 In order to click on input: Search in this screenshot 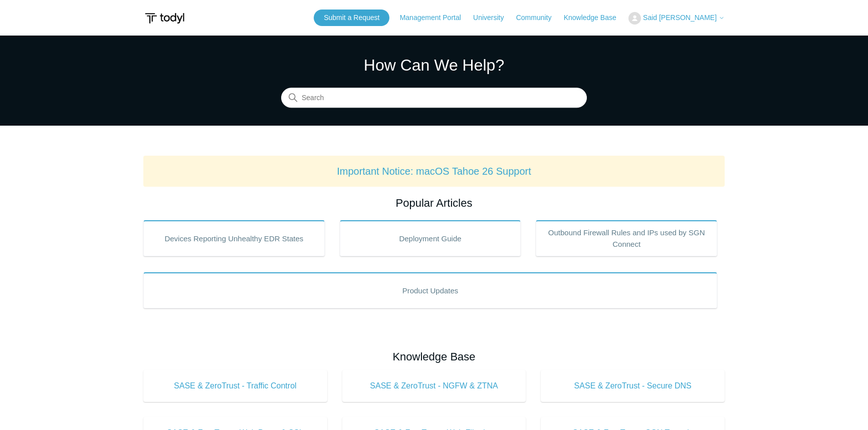, I will do `click(434, 98)`.